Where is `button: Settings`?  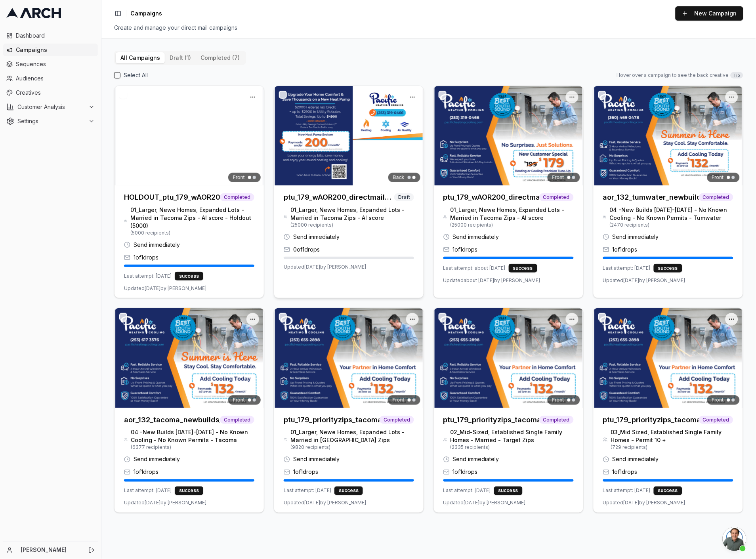 button: Settings is located at coordinates (50, 121).